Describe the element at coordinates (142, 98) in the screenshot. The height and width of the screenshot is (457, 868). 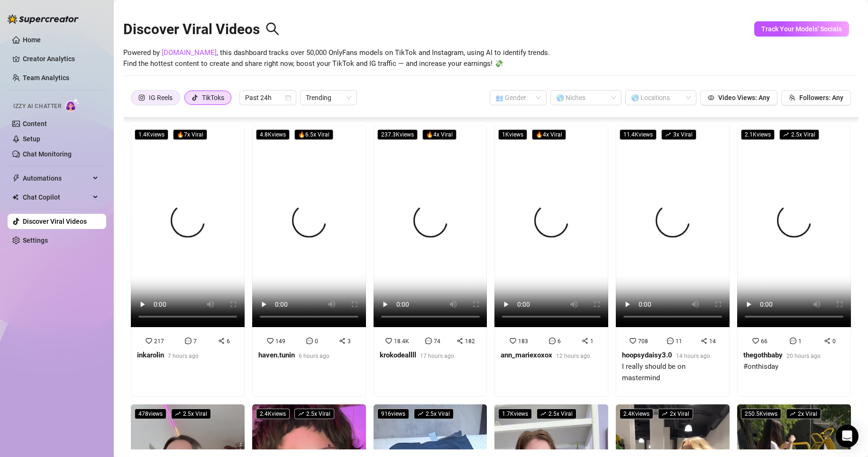
I see `span: instagram` at that location.